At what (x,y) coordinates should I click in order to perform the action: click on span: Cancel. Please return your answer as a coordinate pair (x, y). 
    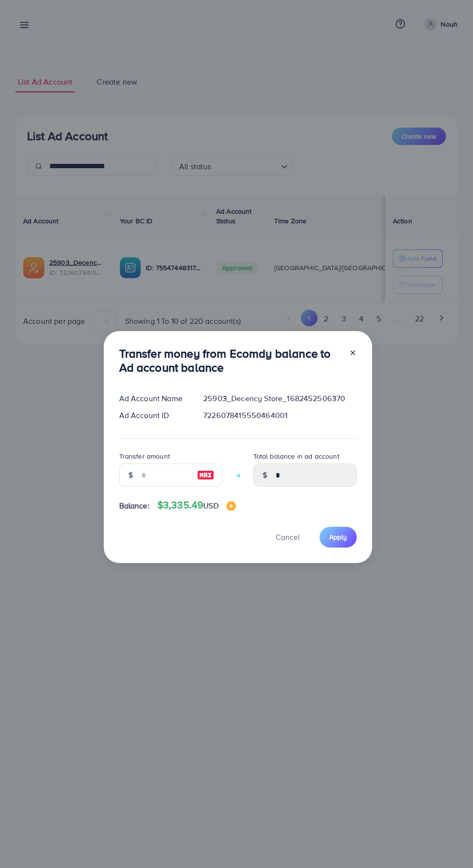
    Looking at the image, I should click on (288, 537).